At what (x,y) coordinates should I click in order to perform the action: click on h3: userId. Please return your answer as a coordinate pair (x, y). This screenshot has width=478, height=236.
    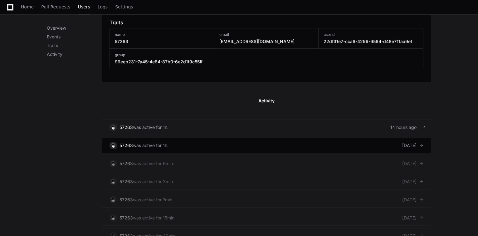
    Looking at the image, I should click on (368, 35).